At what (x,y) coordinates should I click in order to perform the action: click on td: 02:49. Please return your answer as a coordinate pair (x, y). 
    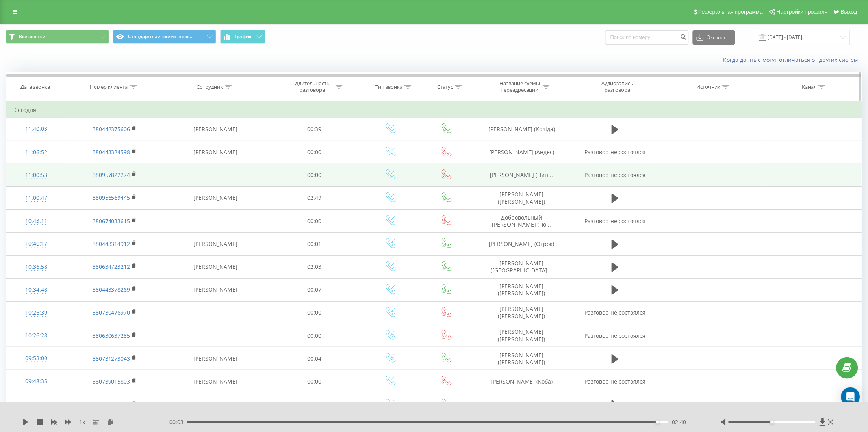
    Looking at the image, I should click on (314, 198).